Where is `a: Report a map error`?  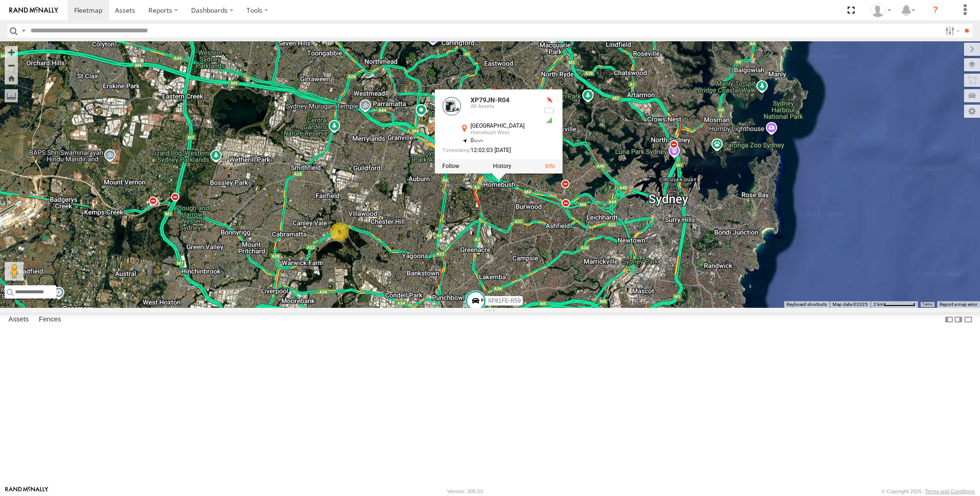 a: Report a map error is located at coordinates (958, 304).